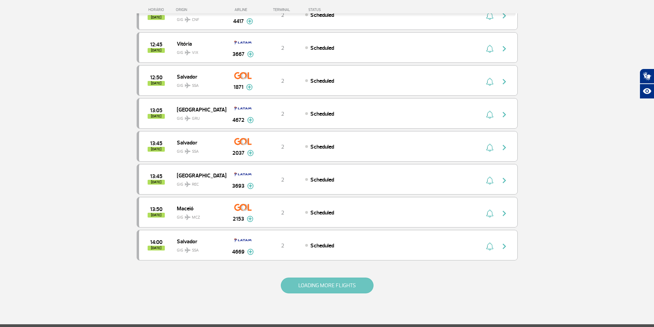 This screenshot has height=327, width=654. What do you see at coordinates (238, 87) in the screenshot?
I see `span: 1871` at bounding box center [238, 87].